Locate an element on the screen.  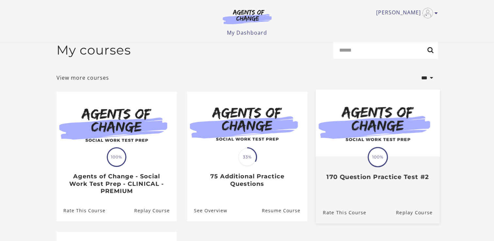
img: Agents of Change Logo is located at coordinates (247, 17).